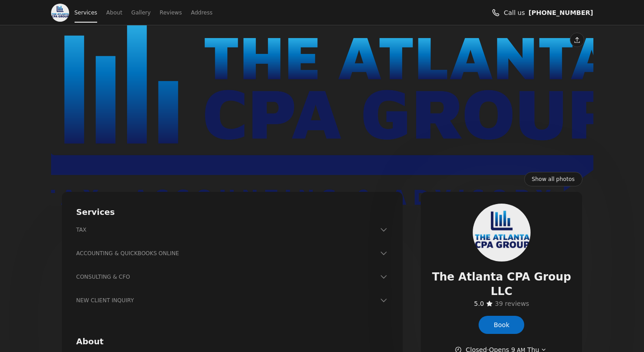  Describe the element at coordinates (577, 40) in the screenshot. I see `button: Share this page` at that location.